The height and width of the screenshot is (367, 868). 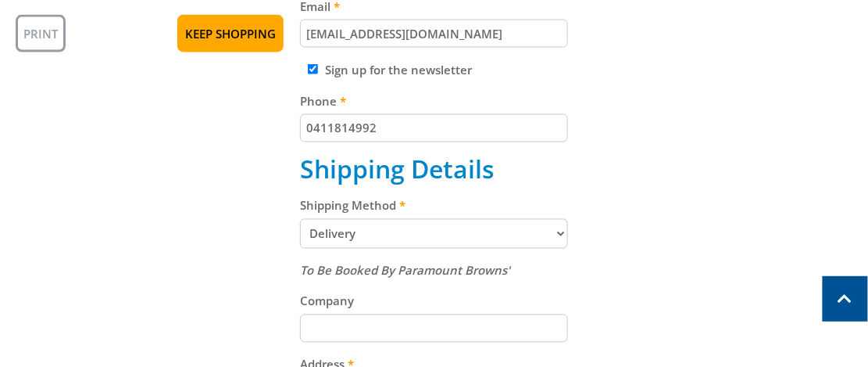 I want to click on label: Sign up for the newsletter, so click(x=398, y=69).